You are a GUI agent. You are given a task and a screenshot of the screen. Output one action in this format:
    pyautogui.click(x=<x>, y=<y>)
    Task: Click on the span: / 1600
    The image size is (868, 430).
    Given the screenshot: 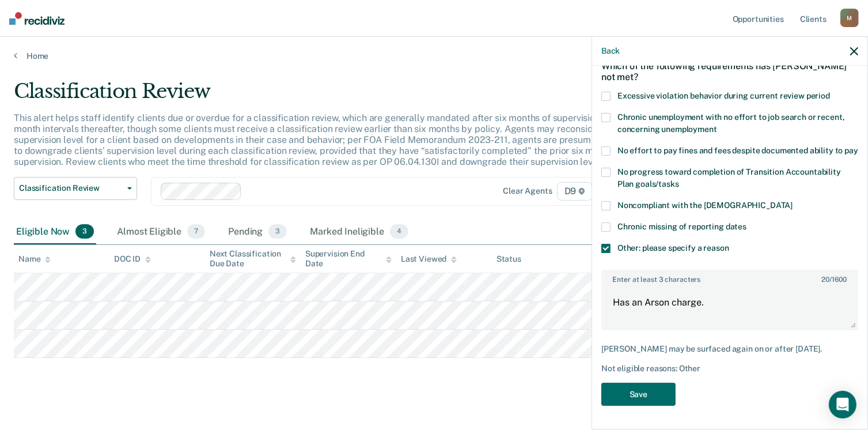 What is the action you would take?
    pyautogui.click(x=834, y=280)
    